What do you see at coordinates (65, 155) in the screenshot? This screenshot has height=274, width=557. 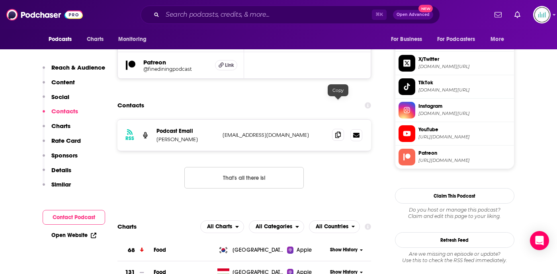 I see `p: Sponsors` at bounding box center [65, 155].